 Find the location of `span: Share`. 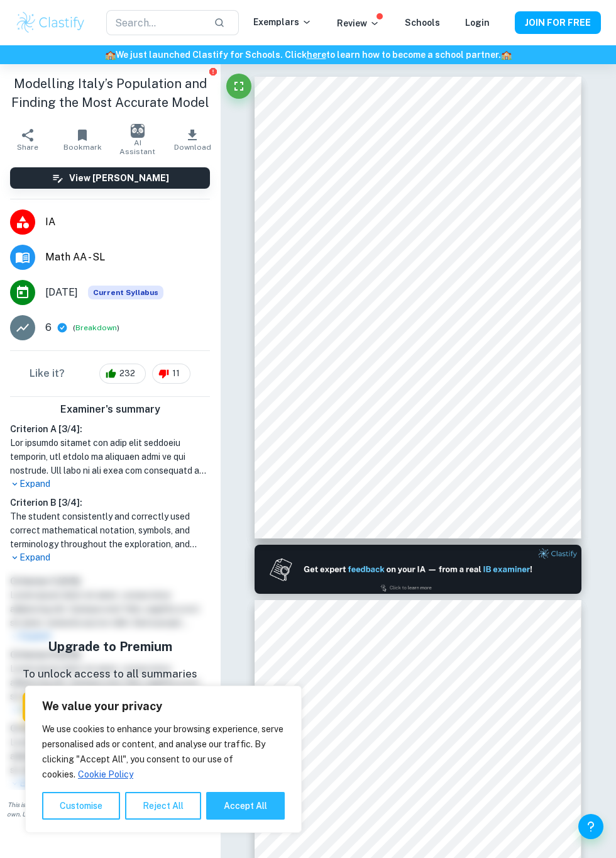

span: Share is located at coordinates (28, 147).